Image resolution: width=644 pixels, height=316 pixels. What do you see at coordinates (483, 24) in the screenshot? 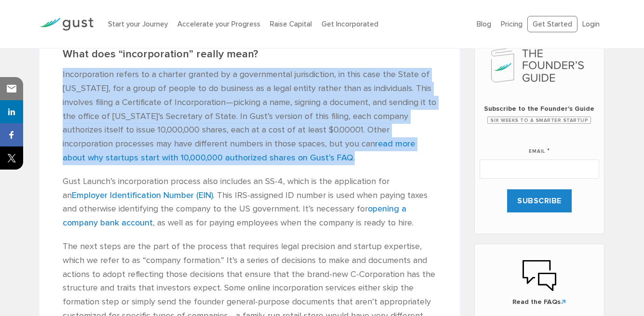
I see `a: Blog` at bounding box center [483, 24].